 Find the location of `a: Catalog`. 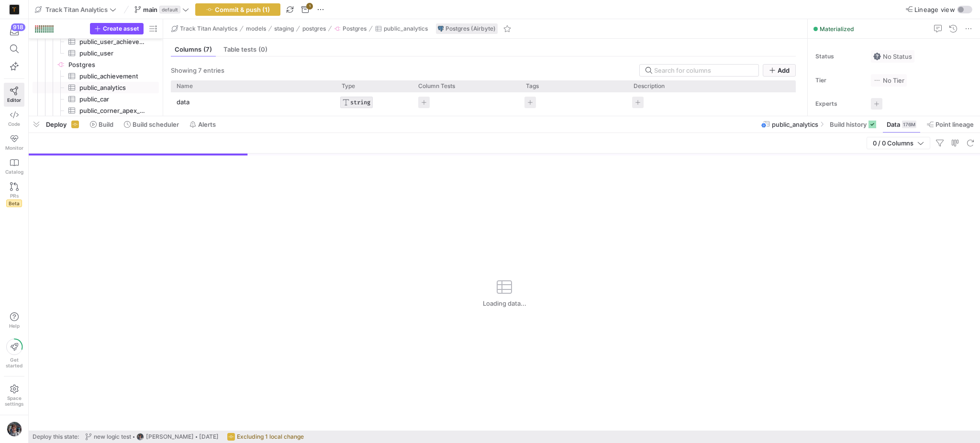

a: Catalog is located at coordinates (14, 167).